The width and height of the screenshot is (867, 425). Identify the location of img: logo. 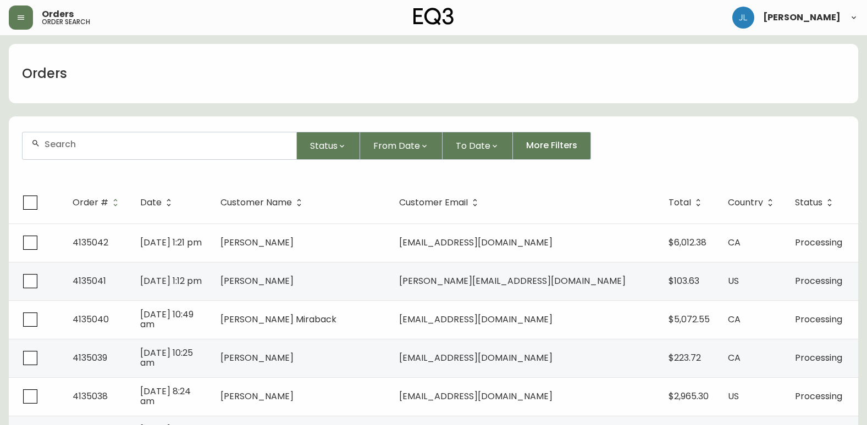
(434, 16).